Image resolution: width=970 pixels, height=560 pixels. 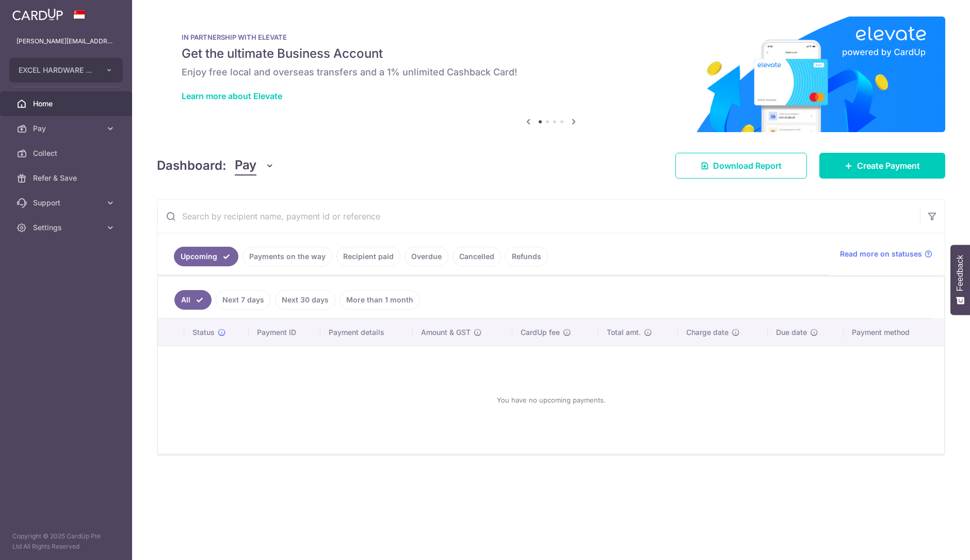 What do you see at coordinates (446, 332) in the screenshot?
I see `span: Amount & GST` at bounding box center [446, 332].